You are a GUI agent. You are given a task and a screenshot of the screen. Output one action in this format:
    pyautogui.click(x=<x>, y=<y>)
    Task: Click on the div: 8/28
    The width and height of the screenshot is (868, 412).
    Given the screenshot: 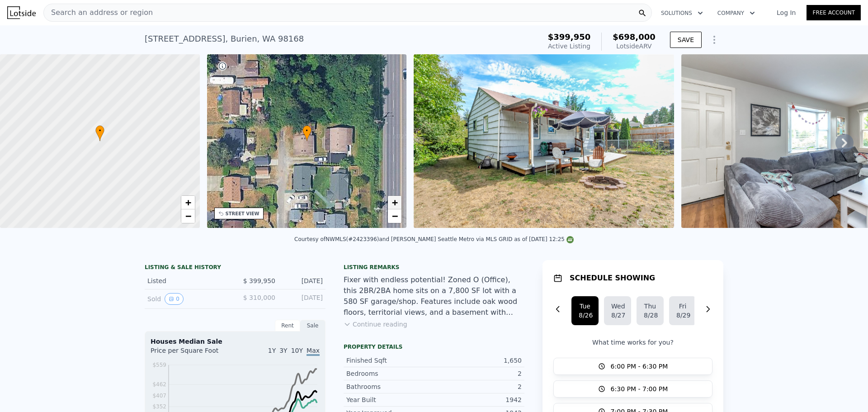 What is the action you would take?
    pyautogui.click(x=650, y=315)
    